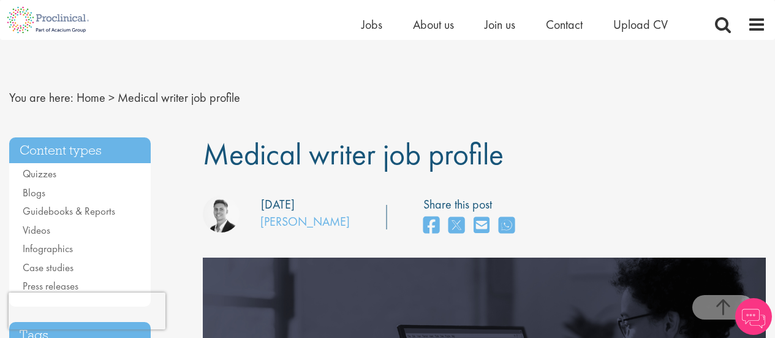  What do you see at coordinates (456, 225) in the screenshot?
I see `a: share on twitter` at bounding box center [456, 225].